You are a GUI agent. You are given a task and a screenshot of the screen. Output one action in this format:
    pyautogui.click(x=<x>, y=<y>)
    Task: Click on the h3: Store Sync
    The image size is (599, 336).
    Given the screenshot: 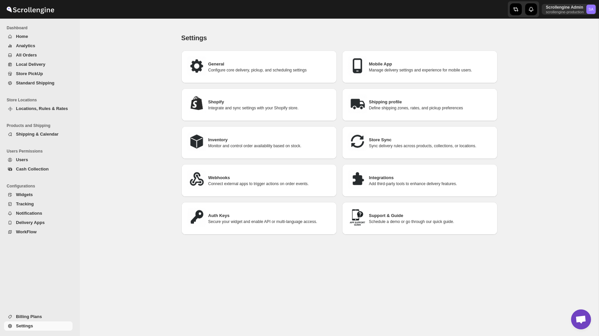 What is the action you would take?
    pyautogui.click(x=431, y=140)
    